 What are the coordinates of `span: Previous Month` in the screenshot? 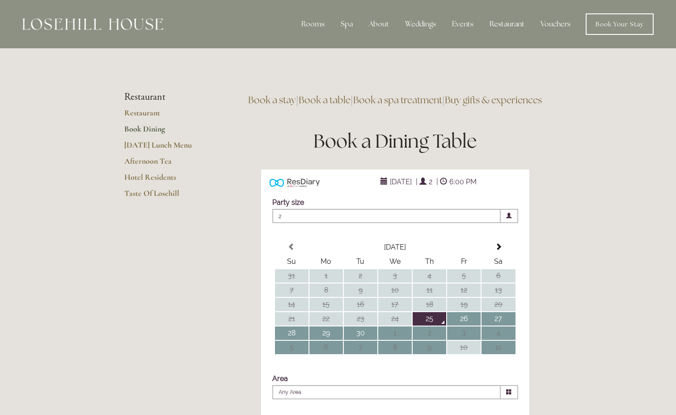 It's located at (292, 247).